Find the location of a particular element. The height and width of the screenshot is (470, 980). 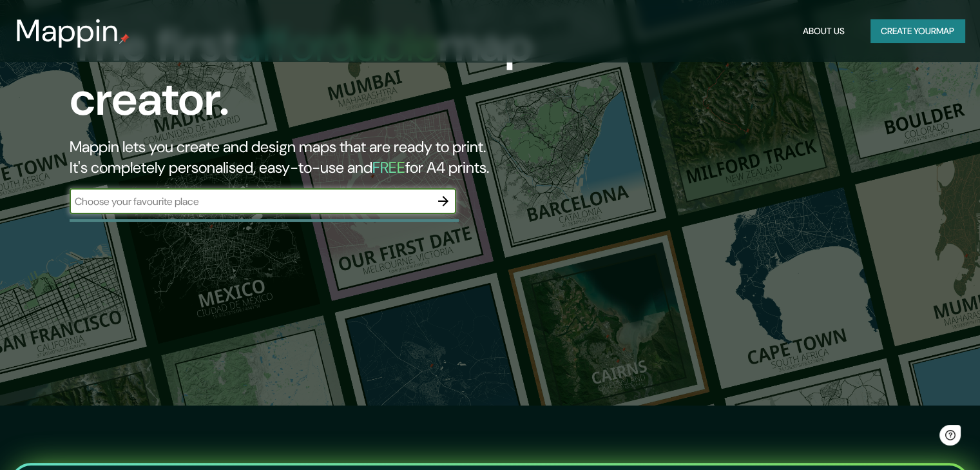

h1: The first map creator. is located at coordinates (315, 78).